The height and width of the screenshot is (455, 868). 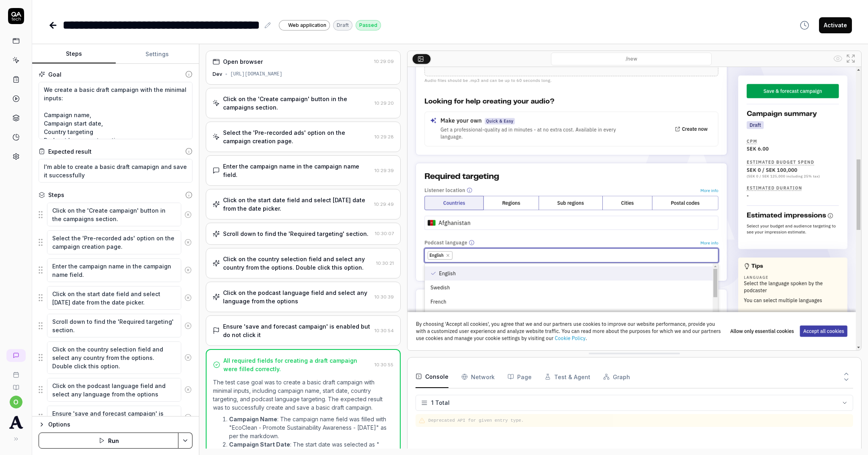 I want to click on div: Steps, so click(x=57, y=195).